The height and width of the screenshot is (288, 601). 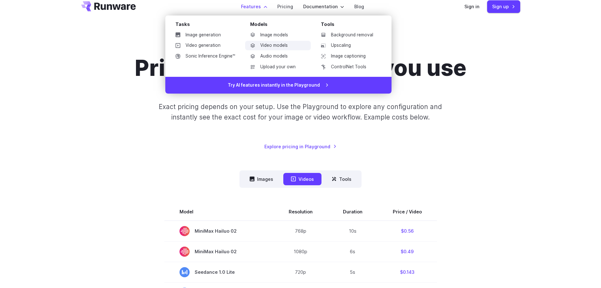 What do you see at coordinates (342, 179) in the screenshot?
I see `button: Tools` at bounding box center [342, 179].